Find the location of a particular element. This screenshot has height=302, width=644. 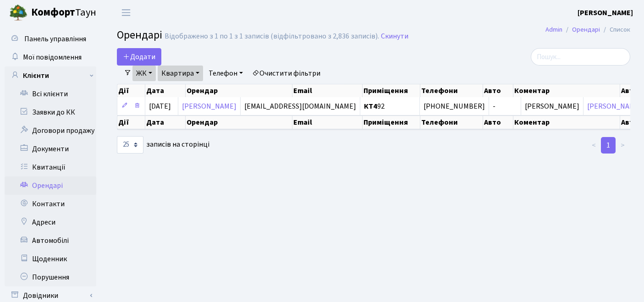

button: Переключити навігацію is located at coordinates (126, 12).